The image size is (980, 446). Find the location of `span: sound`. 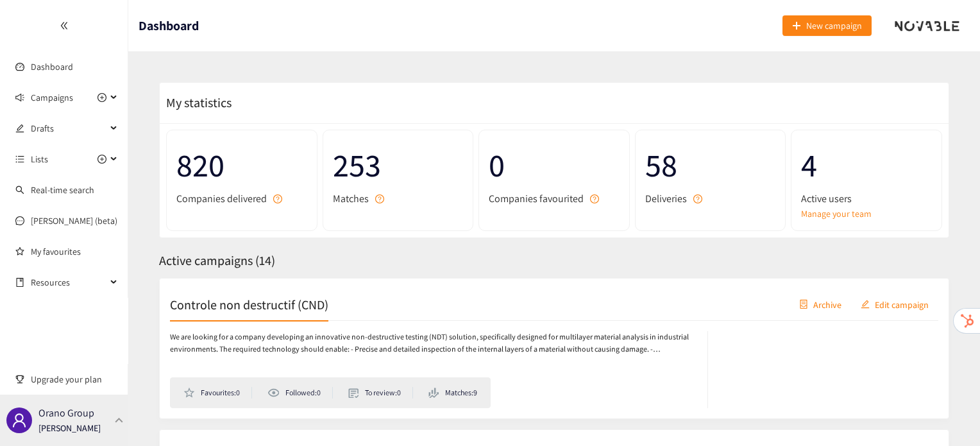

span: sound is located at coordinates (20, 97).